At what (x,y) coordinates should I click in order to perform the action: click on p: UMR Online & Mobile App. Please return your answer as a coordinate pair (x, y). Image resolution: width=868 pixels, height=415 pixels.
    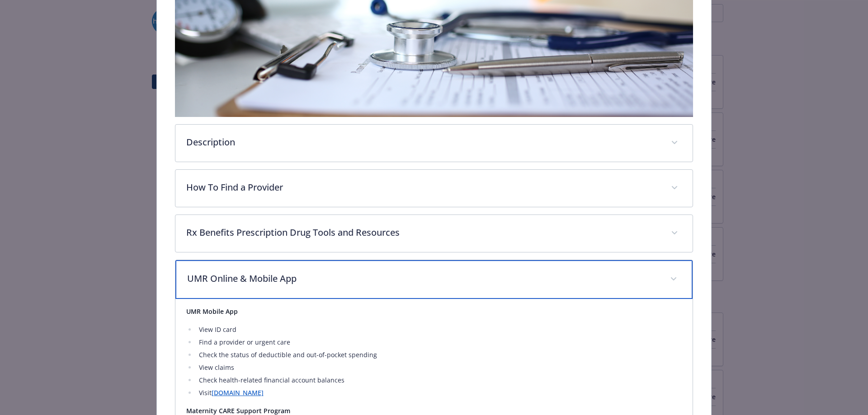
    Looking at the image, I should click on (423, 279).